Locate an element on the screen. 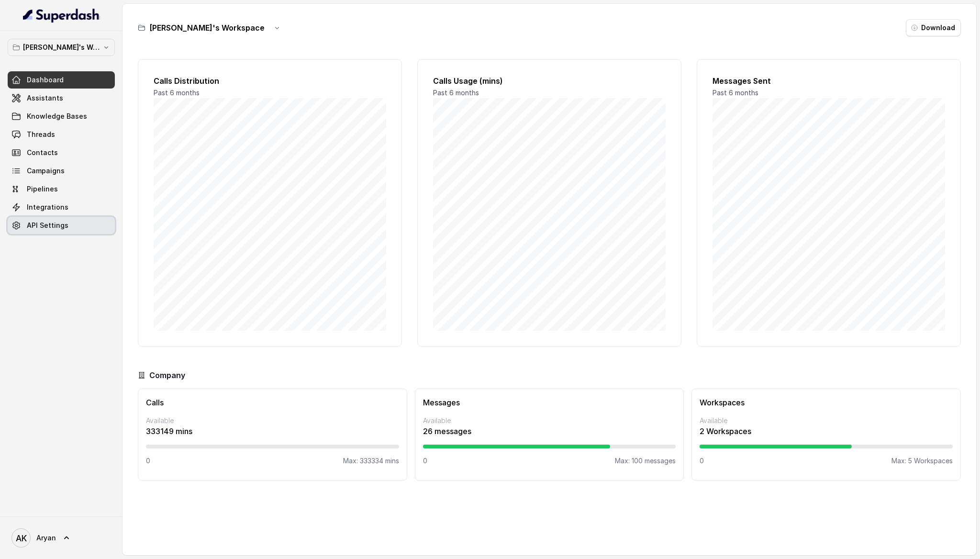 This screenshot has width=980, height=559. button: Download is located at coordinates (933, 27).